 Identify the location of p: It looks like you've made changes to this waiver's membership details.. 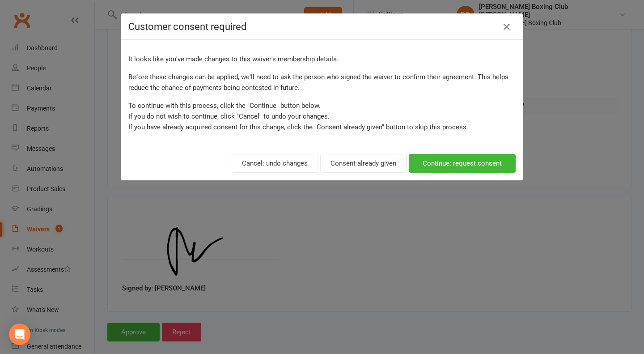
(322, 59).